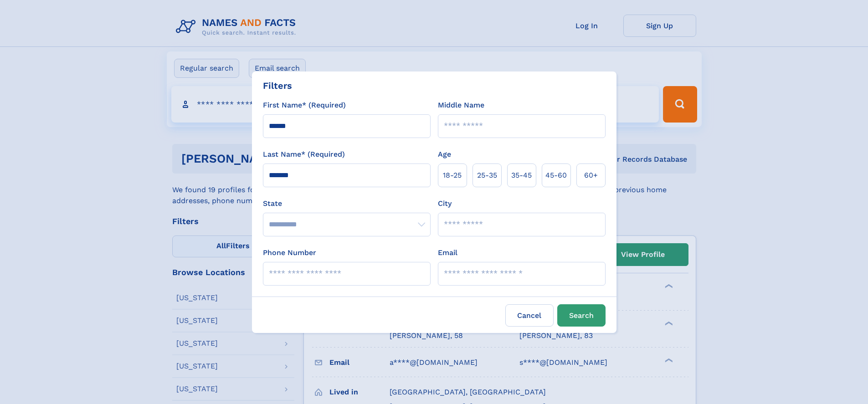  What do you see at coordinates (304, 155) in the screenshot?
I see `label: Last Name* (Required)` at bounding box center [304, 155].